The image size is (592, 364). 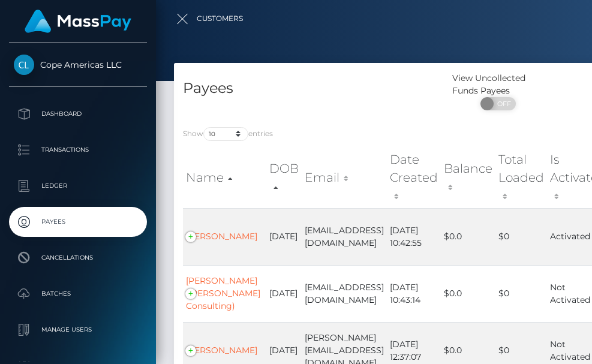 What do you see at coordinates (78, 150) in the screenshot?
I see `a: Transactions` at bounding box center [78, 150].